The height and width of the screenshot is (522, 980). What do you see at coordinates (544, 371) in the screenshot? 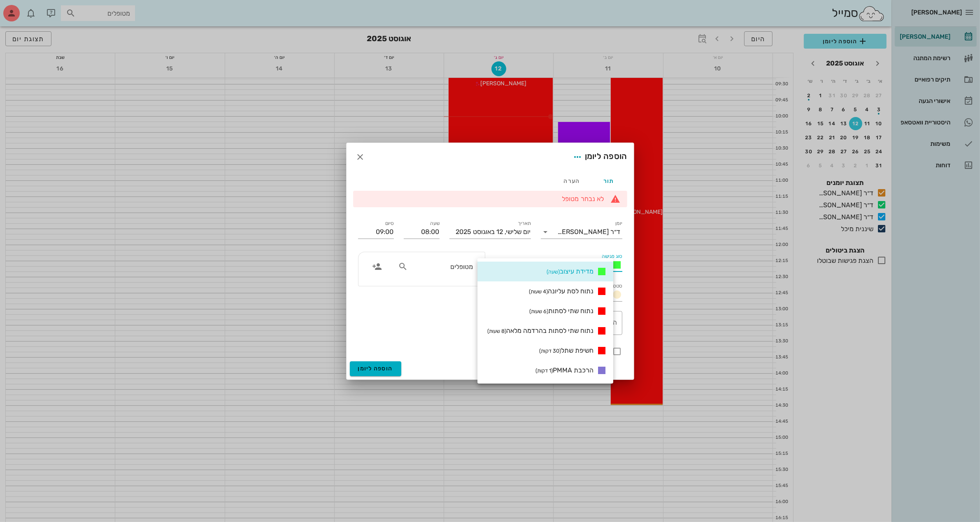
I see `small: (1 דקות)` at bounding box center [544, 371].